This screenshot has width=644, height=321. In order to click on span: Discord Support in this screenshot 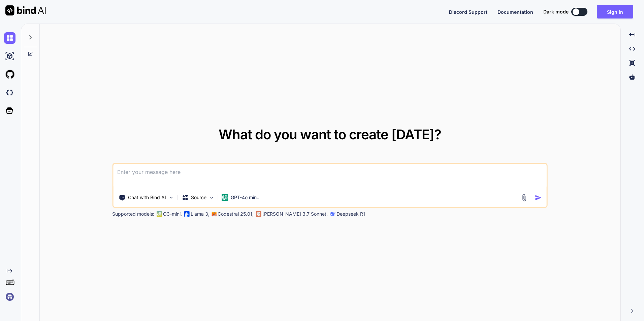, I will do `click(468, 12)`.